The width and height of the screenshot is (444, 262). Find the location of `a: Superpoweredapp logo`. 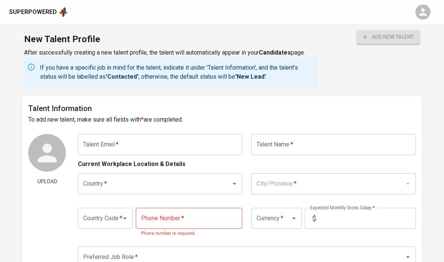

a: Superpoweredapp logo is located at coordinates (39, 12).